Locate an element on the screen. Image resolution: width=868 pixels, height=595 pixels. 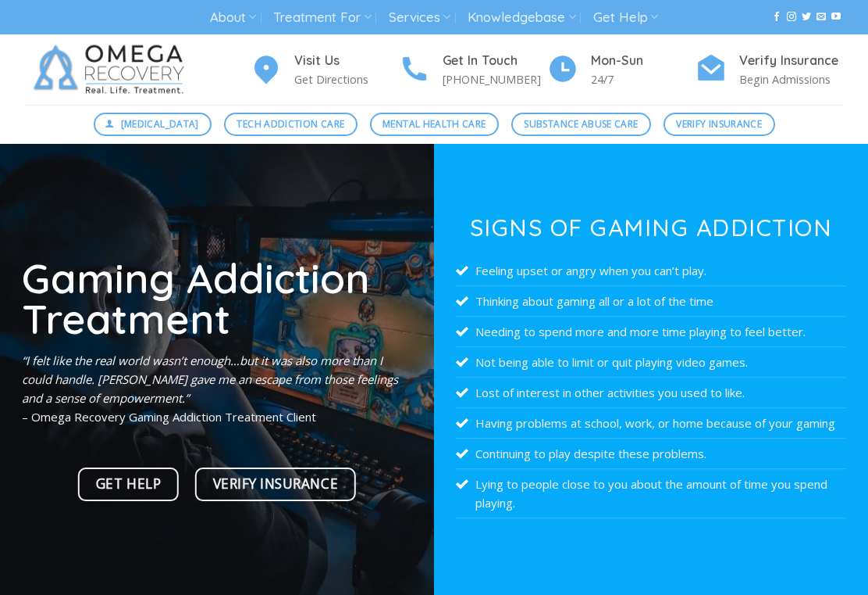
h4: Get In Touch is located at coordinates (495, 61).